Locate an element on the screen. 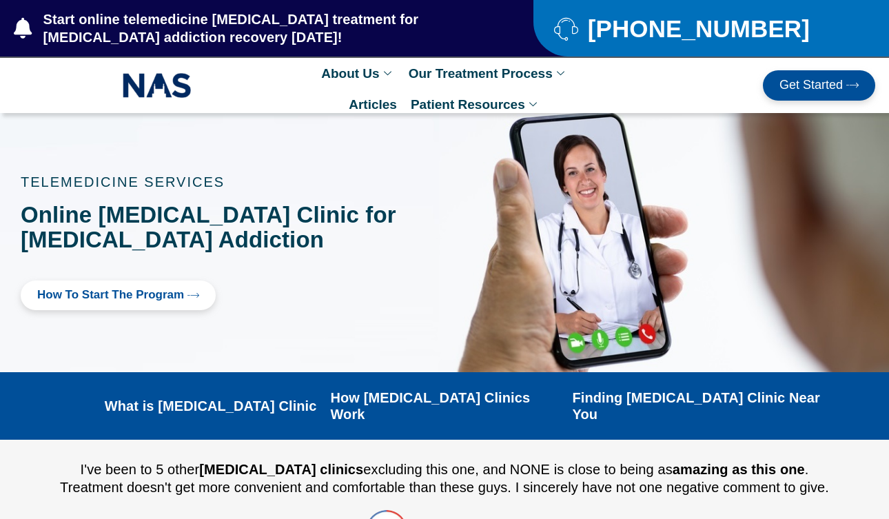 The width and height of the screenshot is (889, 519). img: NAS_email_signature-removebg-preview.png is located at coordinates (157, 85).